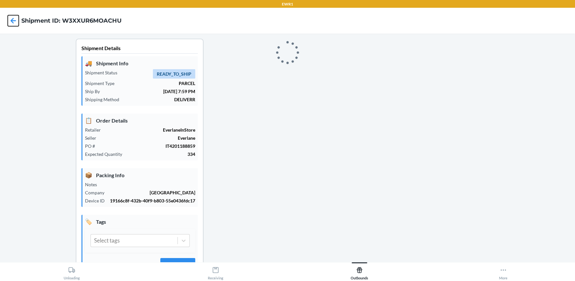  Describe the element at coordinates (178, 266) in the screenshot. I see `button: Submit Tags` at that location.